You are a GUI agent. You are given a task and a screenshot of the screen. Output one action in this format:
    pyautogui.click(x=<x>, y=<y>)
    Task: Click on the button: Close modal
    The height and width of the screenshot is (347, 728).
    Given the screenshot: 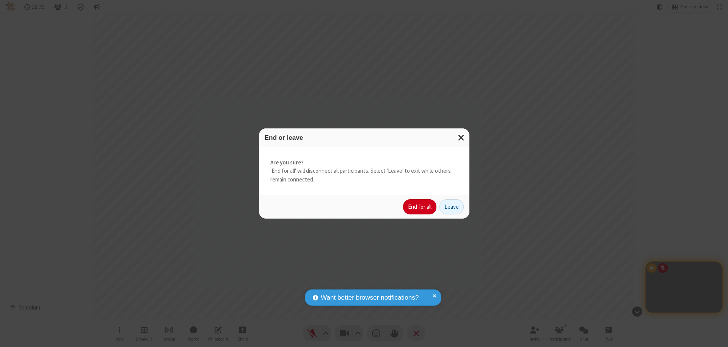 What is the action you would take?
    pyautogui.click(x=461, y=138)
    